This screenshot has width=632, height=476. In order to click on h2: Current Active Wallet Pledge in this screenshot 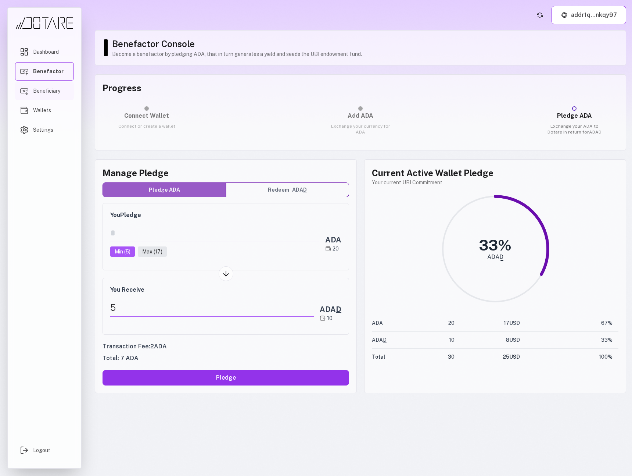, I will do `click(495, 173)`.